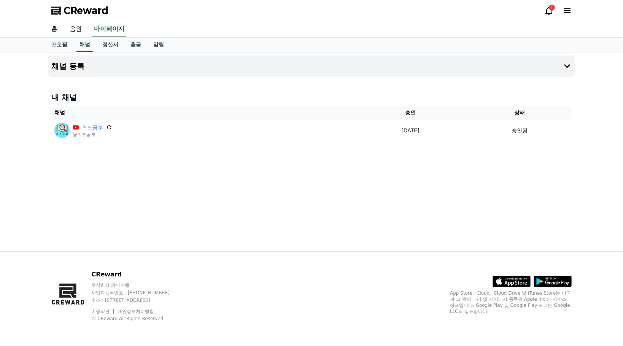  Describe the element at coordinates (80, 11) in the screenshot. I see `a: CReward` at that location.